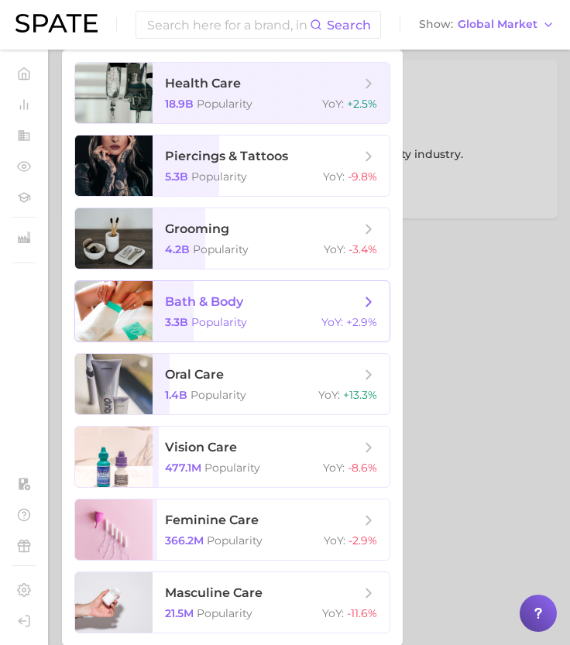 This screenshot has height=645, width=570. I want to click on span: 366.2m, so click(184, 540).